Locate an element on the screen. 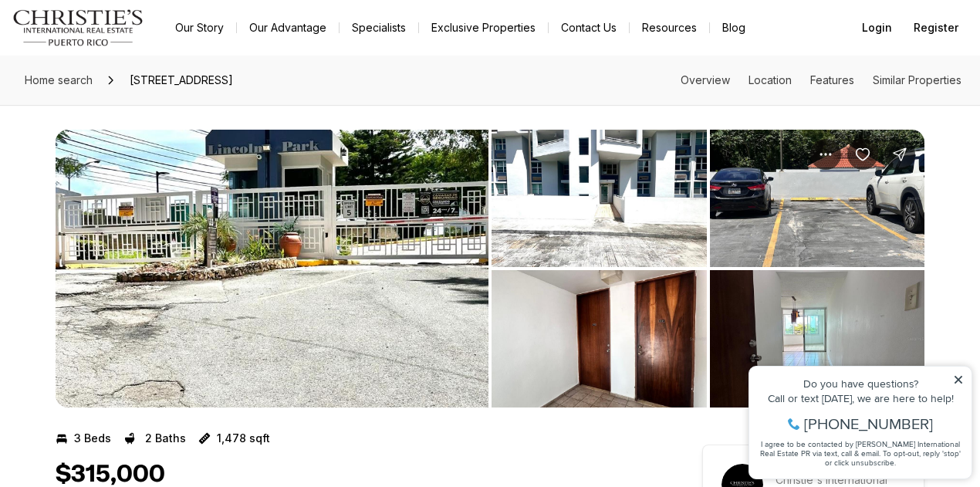  p: 2 Baths is located at coordinates (165, 438).